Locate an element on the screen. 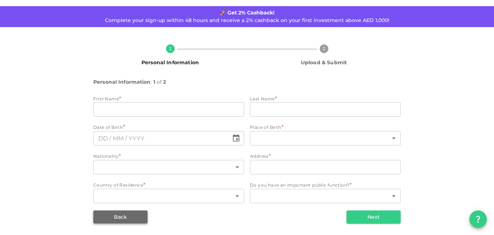 The image size is (494, 235). span: 1 is located at coordinates (154, 82).